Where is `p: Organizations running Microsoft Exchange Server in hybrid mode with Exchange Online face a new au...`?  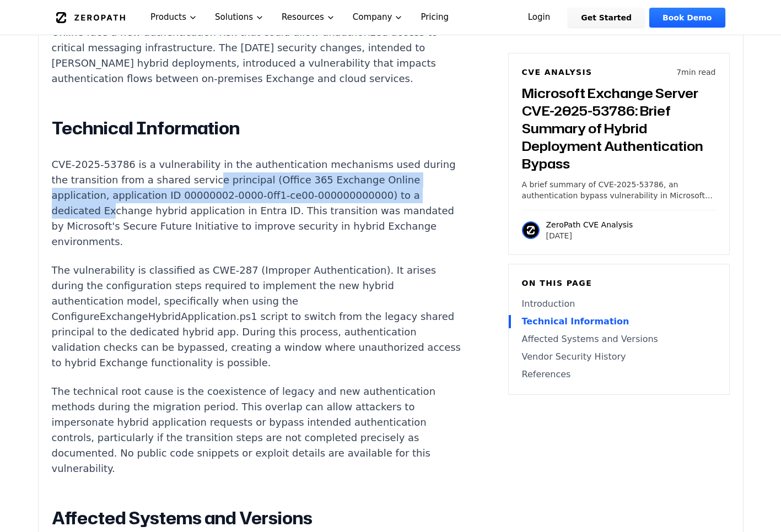 p: Organizations running Microsoft Exchange Server in hybrid mode with Exchange Online face a new au... is located at coordinates (257, 48).